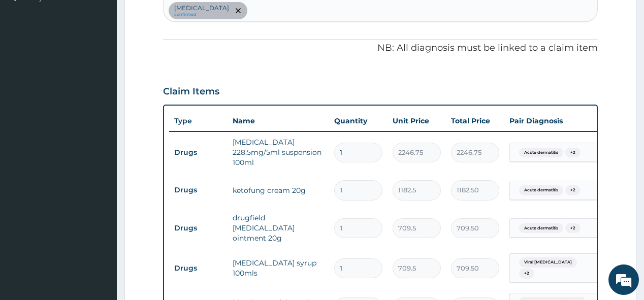 Image resolution: width=644 pixels, height=300 pixels. Describe the element at coordinates (278, 121) in the screenshot. I see `th: Name` at that location.